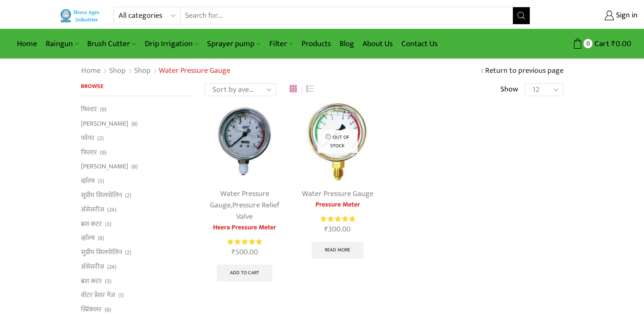  What do you see at coordinates (88, 138) in the screenshot?
I see `a: फॉगर` at bounding box center [88, 138].